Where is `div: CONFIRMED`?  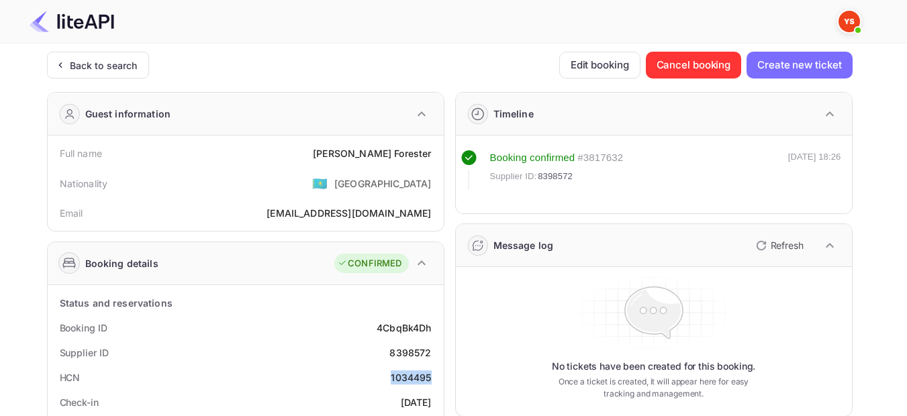 div: CONFIRMED is located at coordinates (369, 264).